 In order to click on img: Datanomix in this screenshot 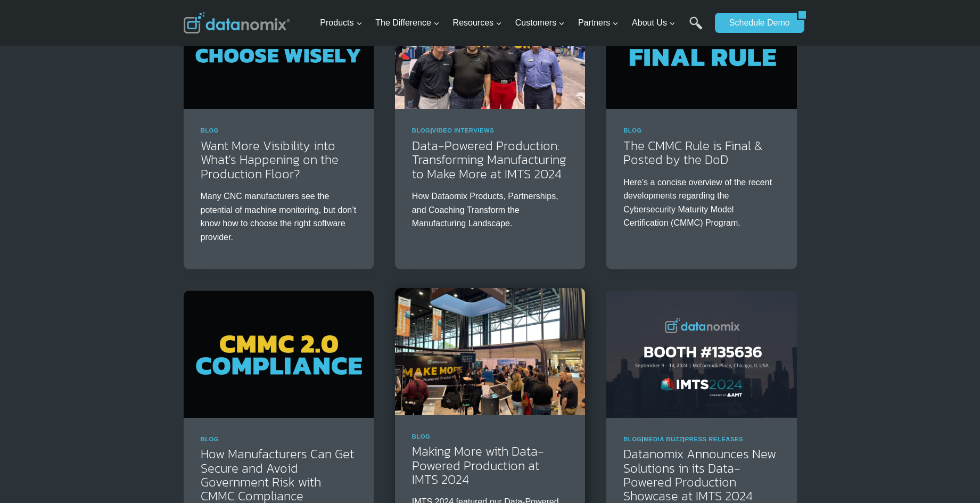, I will do `click(237, 23)`.